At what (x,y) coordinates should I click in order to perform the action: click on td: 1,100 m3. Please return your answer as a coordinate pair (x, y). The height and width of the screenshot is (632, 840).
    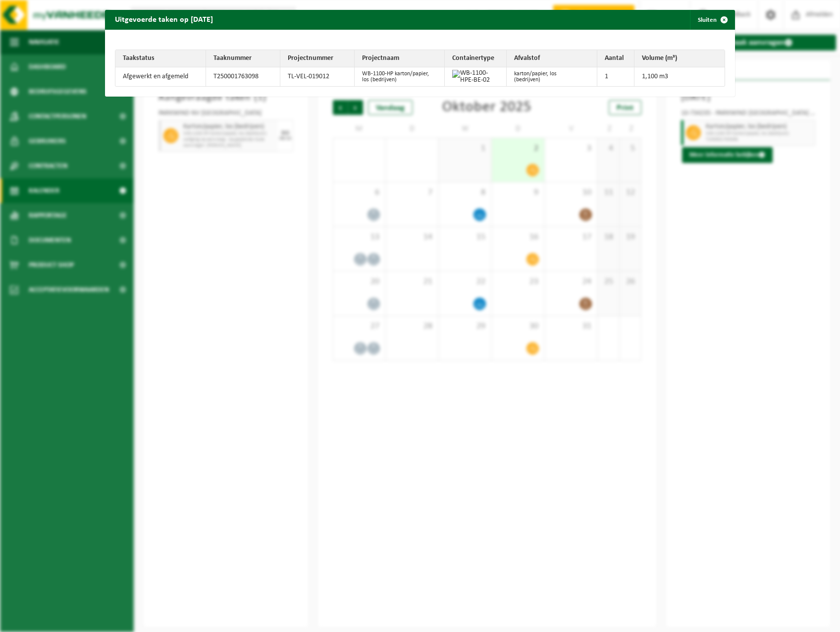
    Looking at the image, I should click on (679, 77).